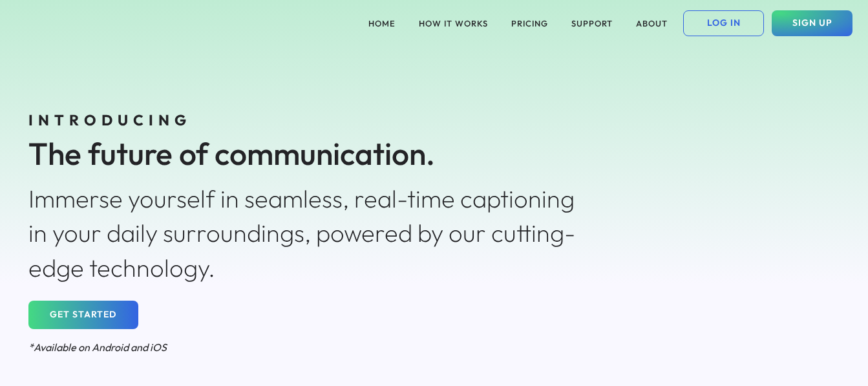 The image size is (868, 386). Describe the element at coordinates (309, 347) in the screenshot. I see `div: *Available on Android and iOS` at that location.